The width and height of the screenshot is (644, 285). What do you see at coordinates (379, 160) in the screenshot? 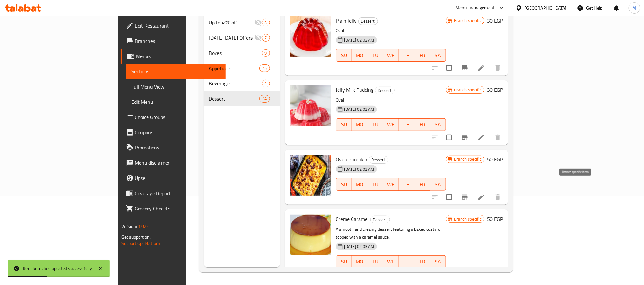
I see `span: Dessert` at bounding box center [379, 160].